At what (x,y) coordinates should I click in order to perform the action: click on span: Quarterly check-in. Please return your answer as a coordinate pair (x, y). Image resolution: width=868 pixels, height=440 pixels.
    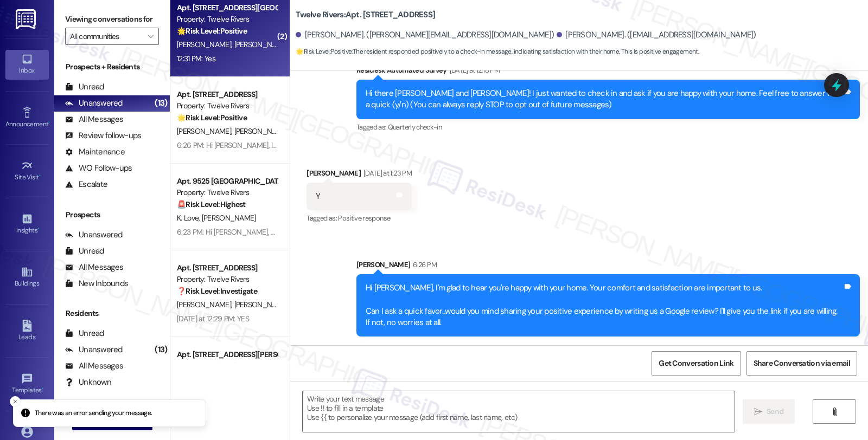
    Looking at the image, I should click on (415, 127).